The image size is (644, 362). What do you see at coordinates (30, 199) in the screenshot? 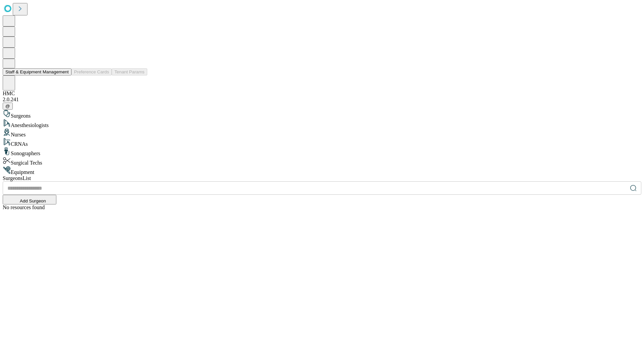
I see `button: Add Surgeon` at bounding box center [30, 199].